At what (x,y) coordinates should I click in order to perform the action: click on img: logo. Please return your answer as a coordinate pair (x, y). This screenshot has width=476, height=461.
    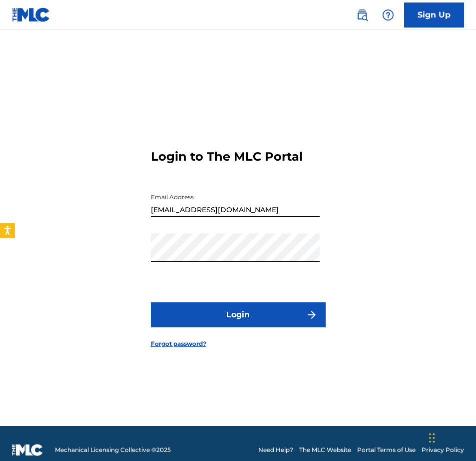
    Looking at the image, I should click on (27, 450).